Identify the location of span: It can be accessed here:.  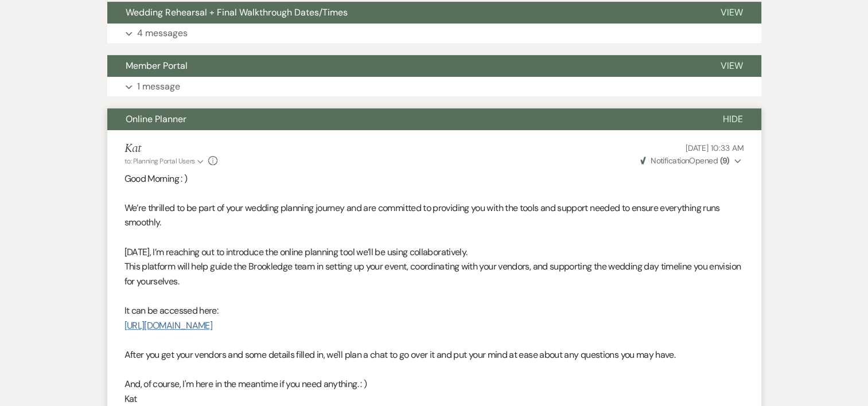
(171, 311).